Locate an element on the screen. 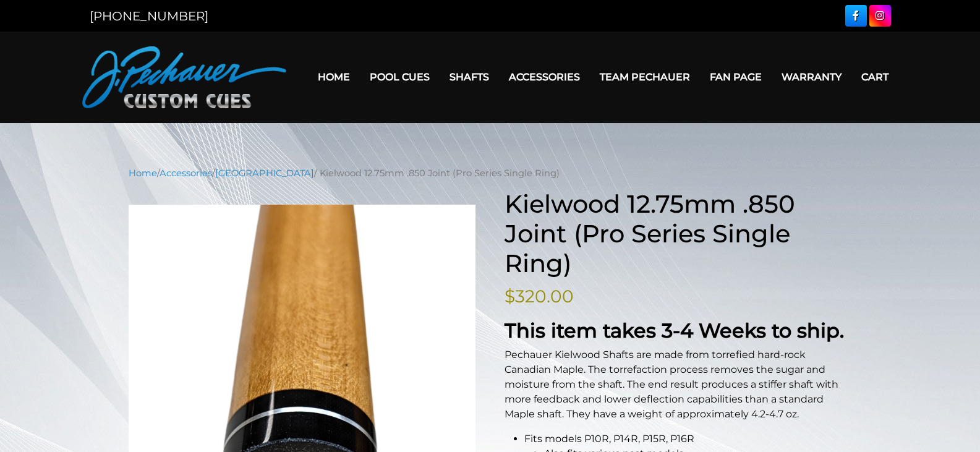 This screenshot has width=980, height=452. a: Shafts is located at coordinates (470, 76).